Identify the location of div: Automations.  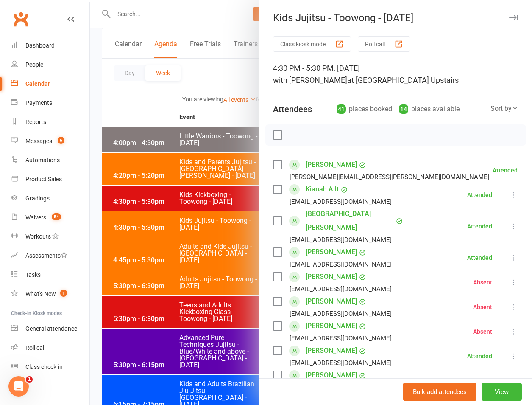
(42, 160).